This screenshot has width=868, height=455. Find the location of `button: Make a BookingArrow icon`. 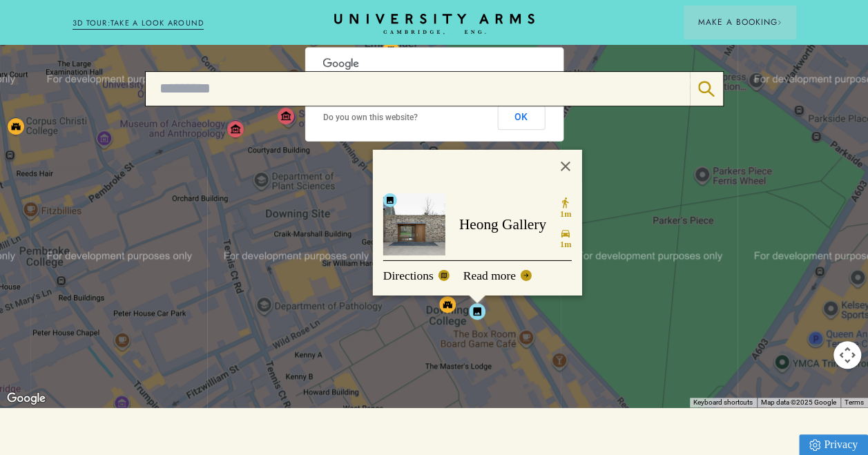

button: Make a BookingArrow icon is located at coordinates (740, 22).